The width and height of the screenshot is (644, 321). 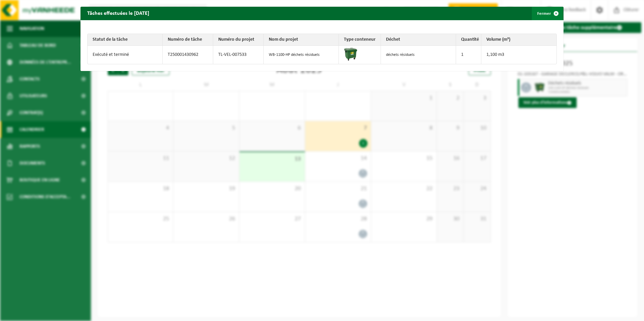 I want to click on th: Type conteneur, so click(x=360, y=40).